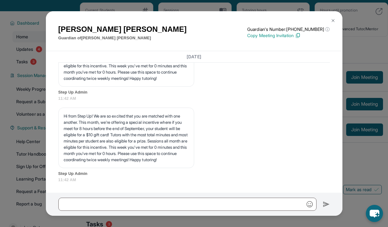 The image size is (388, 227). What do you see at coordinates (289, 36) in the screenshot?
I see `p: Copy Meeting Invitation` at bounding box center [289, 36].